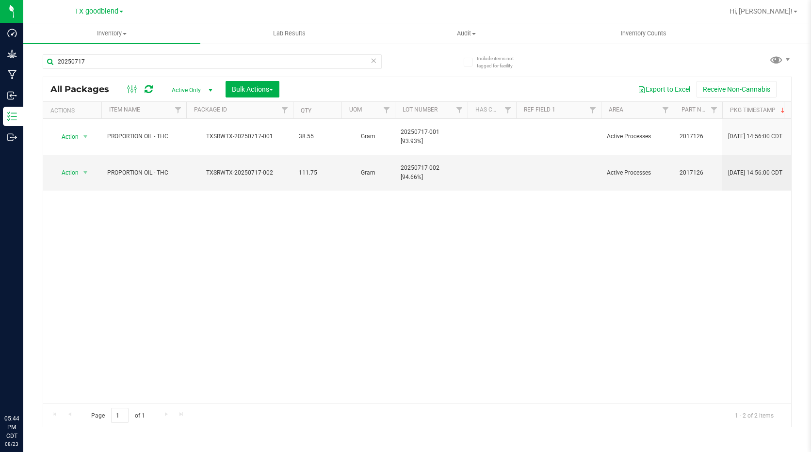 The width and height of the screenshot is (811, 452). I want to click on span: 1 - 2 of 2 items, so click(755, 415).